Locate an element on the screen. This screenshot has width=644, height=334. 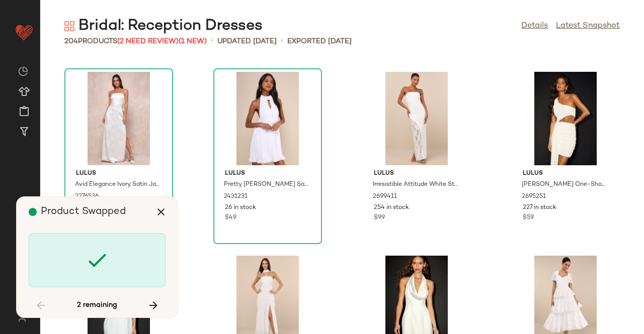
span: (1 New) is located at coordinates (192, 41).